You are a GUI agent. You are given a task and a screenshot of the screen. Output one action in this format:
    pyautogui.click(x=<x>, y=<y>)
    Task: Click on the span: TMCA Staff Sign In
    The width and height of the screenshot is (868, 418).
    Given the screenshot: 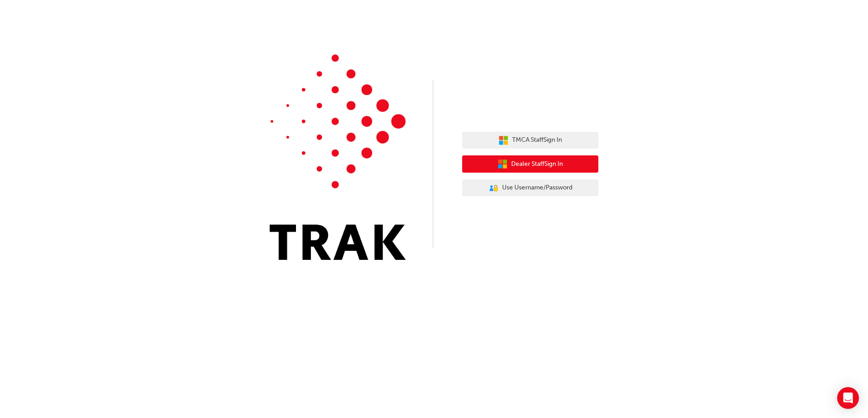 What is the action you would take?
    pyautogui.click(x=537, y=140)
    